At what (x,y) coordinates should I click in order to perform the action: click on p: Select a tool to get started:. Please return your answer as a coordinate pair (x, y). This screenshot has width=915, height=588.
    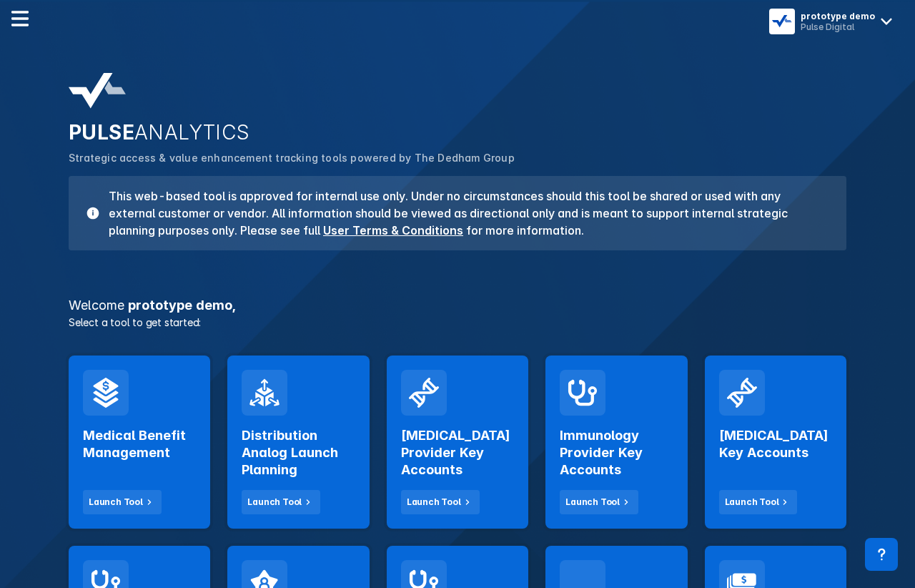
    Looking at the image, I should click on (457, 322).